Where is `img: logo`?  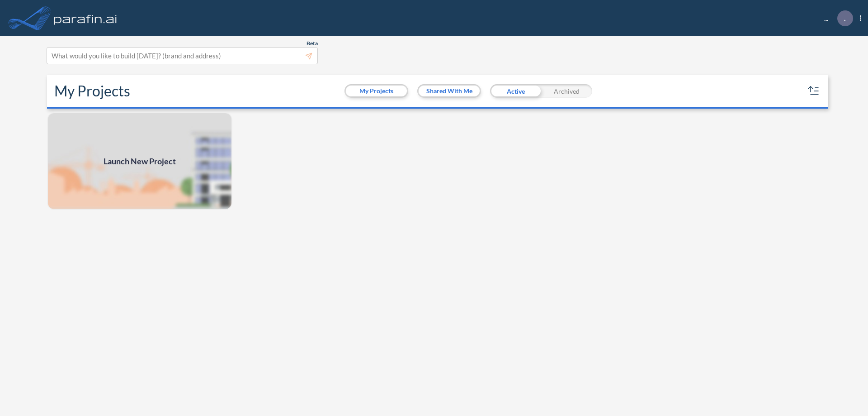
img: logo is located at coordinates (85, 18).